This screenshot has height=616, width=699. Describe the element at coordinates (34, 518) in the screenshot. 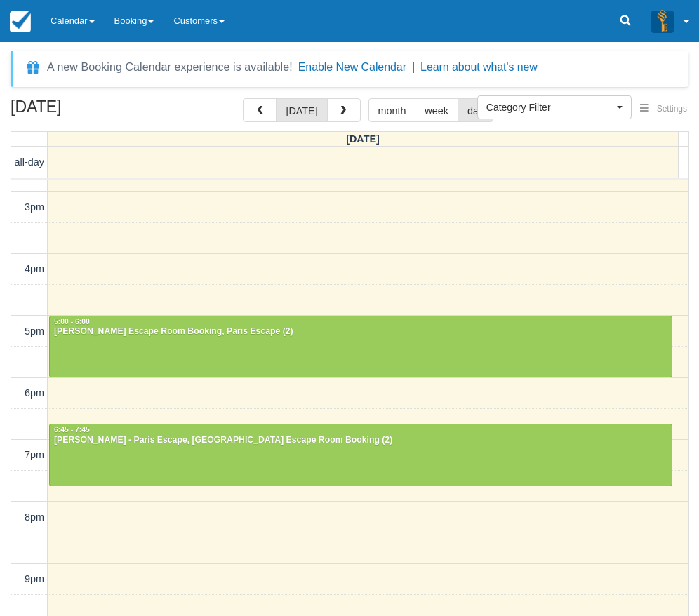

I see `span: 8pm` at that location.